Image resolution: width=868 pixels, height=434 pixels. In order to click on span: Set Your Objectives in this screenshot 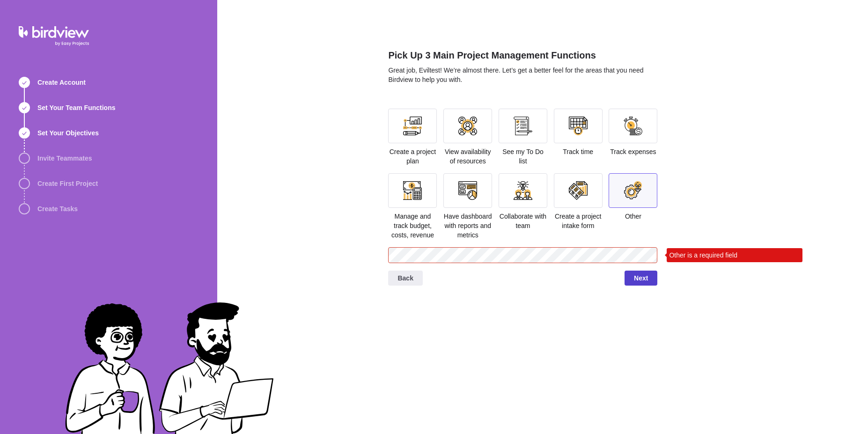, I will do `click(68, 133)`.